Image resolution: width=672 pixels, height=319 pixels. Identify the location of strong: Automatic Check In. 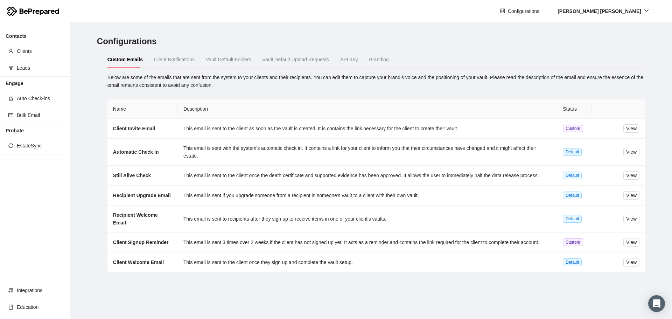
(136, 152).